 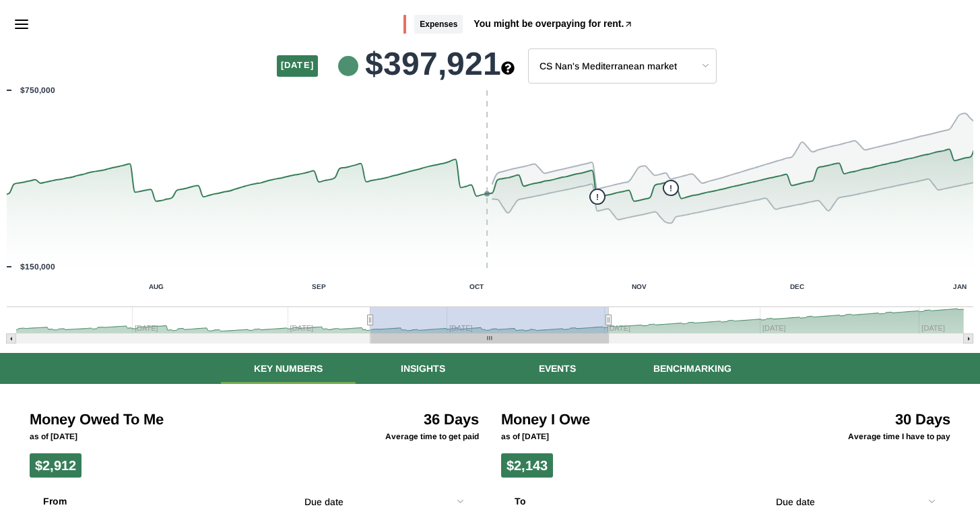 I want to click on h4: 30 Days, so click(x=878, y=419).